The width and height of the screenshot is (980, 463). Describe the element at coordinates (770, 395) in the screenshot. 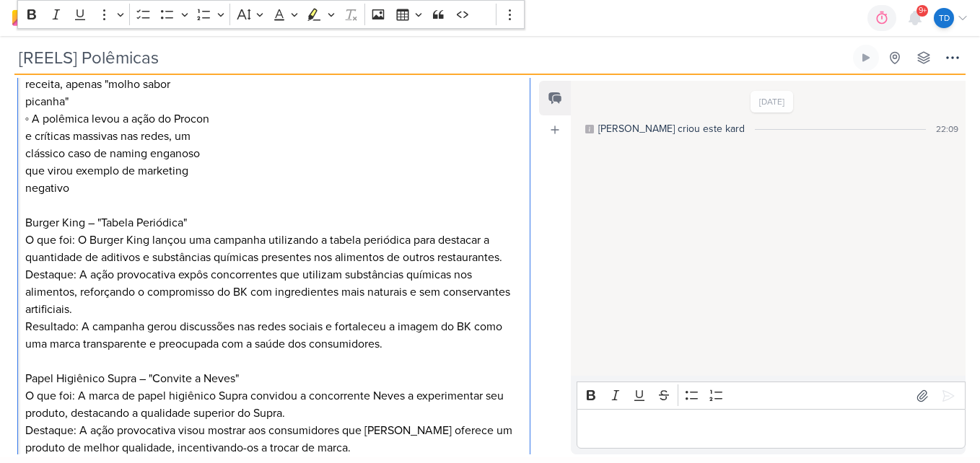

I see `div: Editor toolbar` at that location.